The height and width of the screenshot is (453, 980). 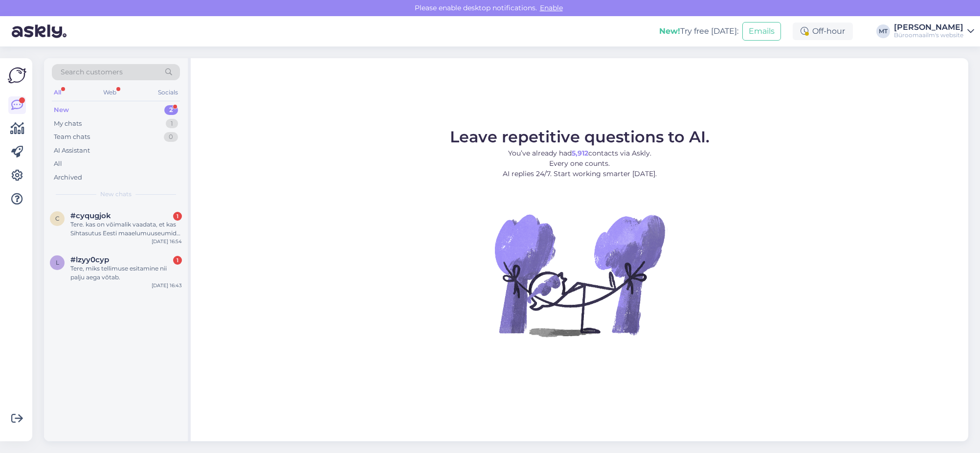 What do you see at coordinates (72, 137) in the screenshot?
I see `div: Team chats` at bounding box center [72, 137].